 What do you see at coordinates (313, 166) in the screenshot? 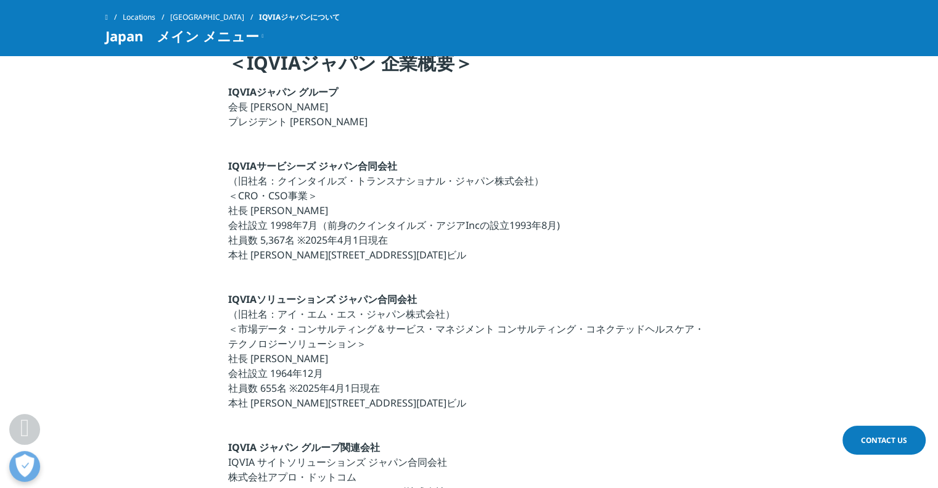
I see `strong: IQVIAサービシーズ ジャパン合同会社` at bounding box center [313, 166].